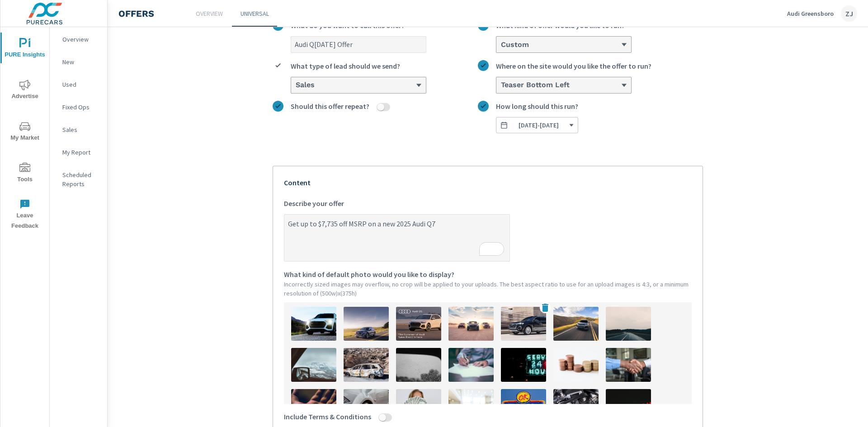 This screenshot has height=427, width=868. Describe the element at coordinates (255, 14) in the screenshot. I see `p: Universal` at that location.